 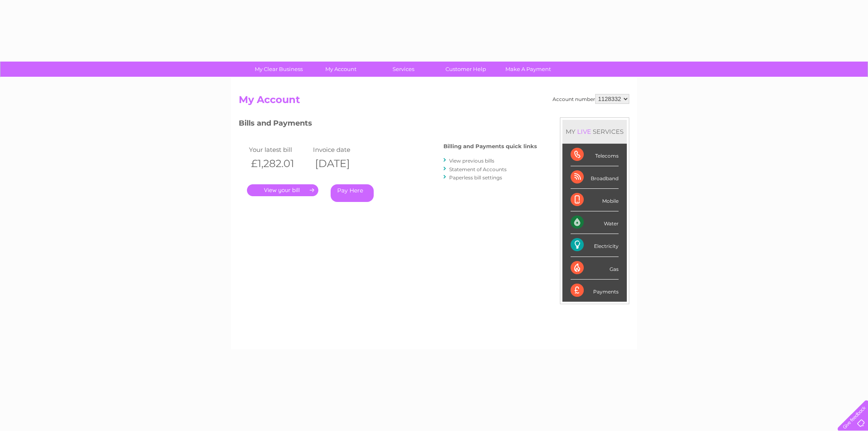 What do you see at coordinates (595, 131) in the screenshot?
I see `div: MY SERVICES` at bounding box center [595, 131].